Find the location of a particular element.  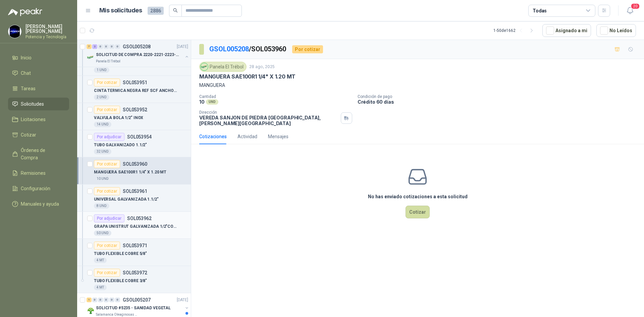

p: SOL053960 is located at coordinates (135, 164).